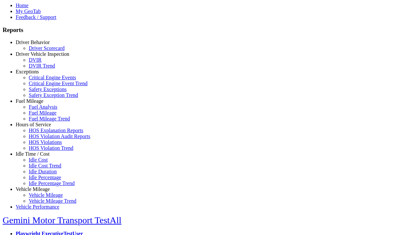 The width and height of the screenshot is (418, 235). What do you see at coordinates (52, 183) in the screenshot?
I see `a: Idle Percentage Trend` at bounding box center [52, 183].